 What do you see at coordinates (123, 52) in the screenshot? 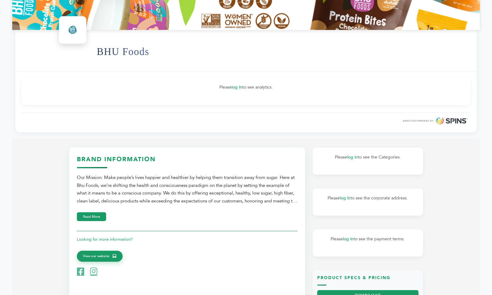
I see `h1: BHU Foods` at bounding box center [123, 52].